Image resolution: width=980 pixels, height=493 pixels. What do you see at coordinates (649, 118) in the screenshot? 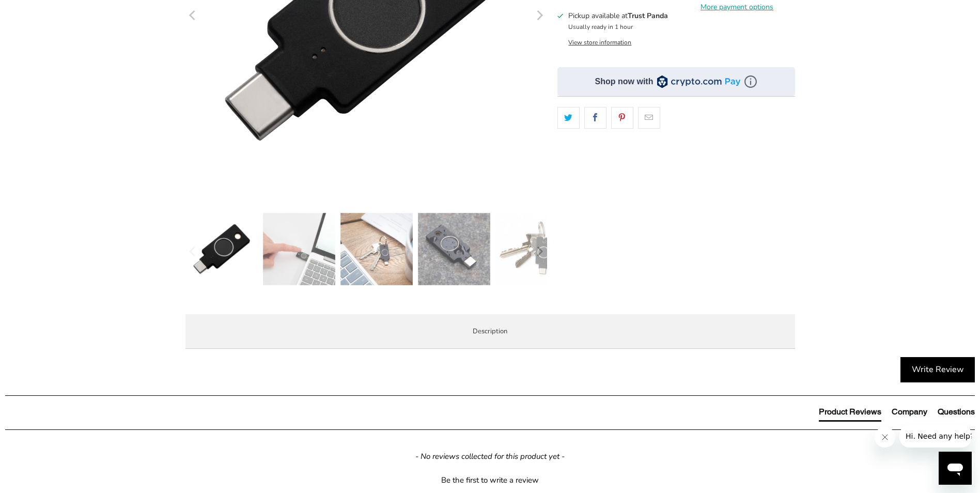
I see `a: Email this to a friend` at bounding box center [649, 118].